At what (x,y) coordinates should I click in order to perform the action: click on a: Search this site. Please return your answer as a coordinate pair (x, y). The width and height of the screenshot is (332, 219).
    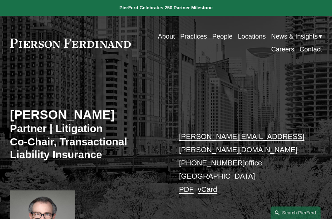
    Looking at the image, I should click on (295, 212).